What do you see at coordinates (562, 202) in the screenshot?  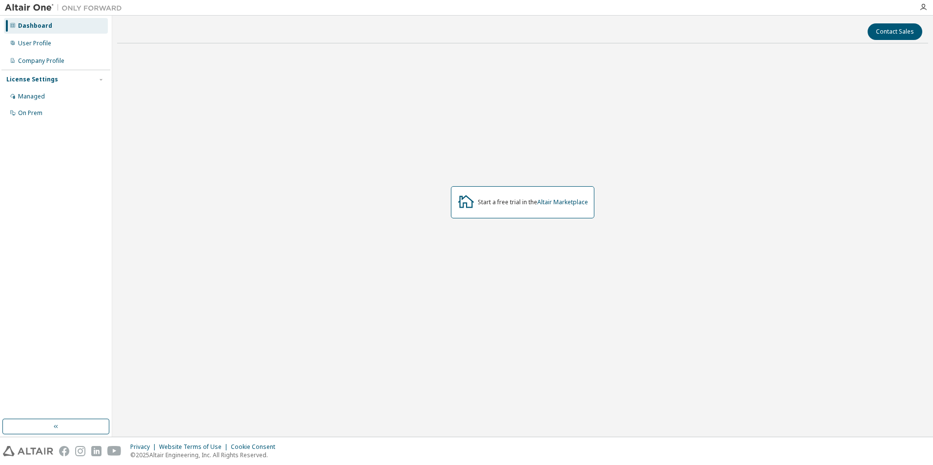 I see `a: Altair Marketplace` at bounding box center [562, 202].